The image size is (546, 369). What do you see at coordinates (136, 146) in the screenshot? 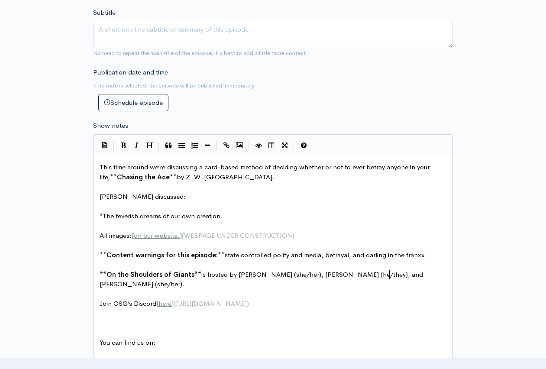
I see `button: Italic` at bounding box center [136, 146].